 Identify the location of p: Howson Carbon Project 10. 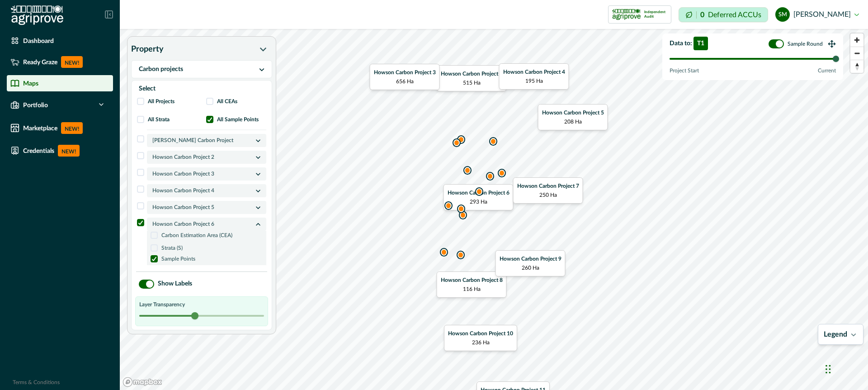
(481, 333).